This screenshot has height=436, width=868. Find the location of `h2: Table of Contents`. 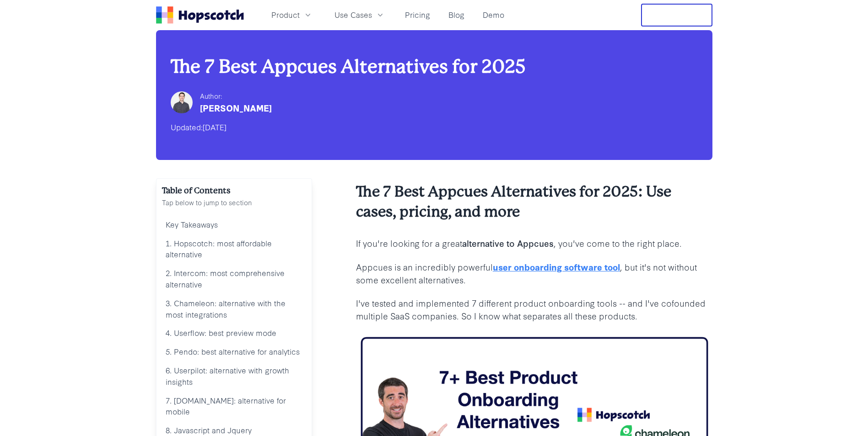

h2: Table of Contents is located at coordinates (234, 191).